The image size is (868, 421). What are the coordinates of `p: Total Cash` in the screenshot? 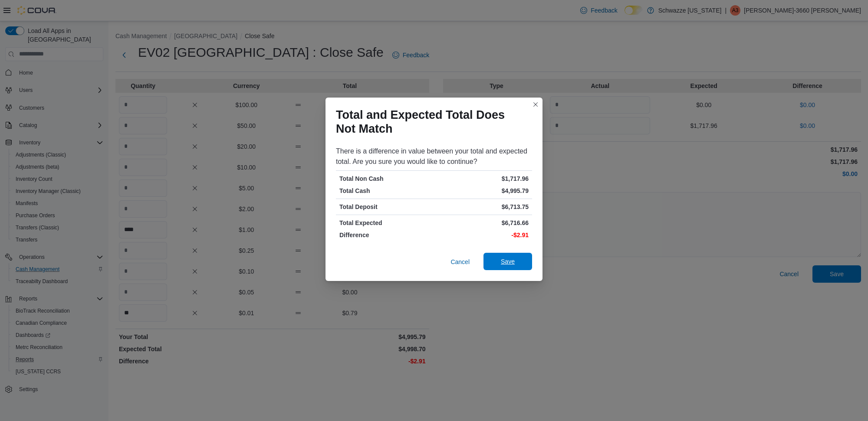 It's located at (385, 191).